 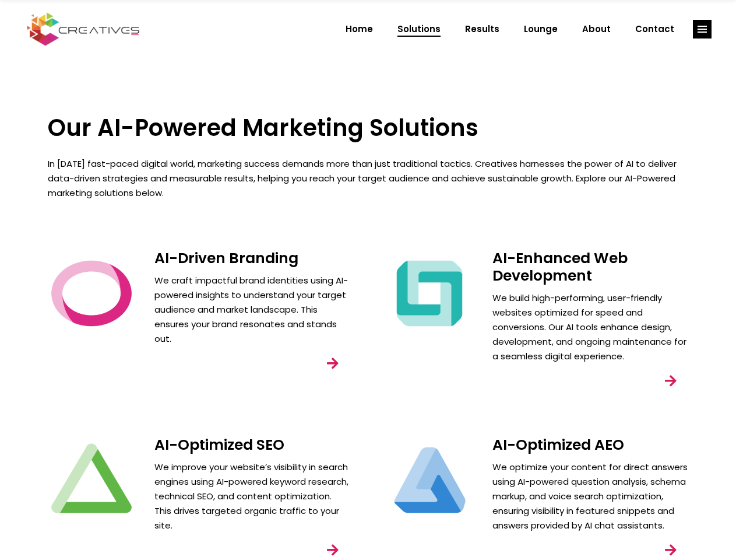 I want to click on a: About, so click(x=596, y=29).